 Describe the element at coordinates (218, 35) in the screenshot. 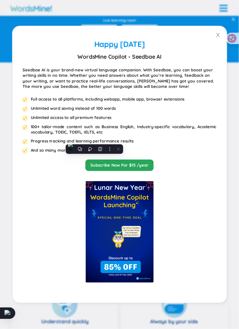

I see `span: close` at that location.